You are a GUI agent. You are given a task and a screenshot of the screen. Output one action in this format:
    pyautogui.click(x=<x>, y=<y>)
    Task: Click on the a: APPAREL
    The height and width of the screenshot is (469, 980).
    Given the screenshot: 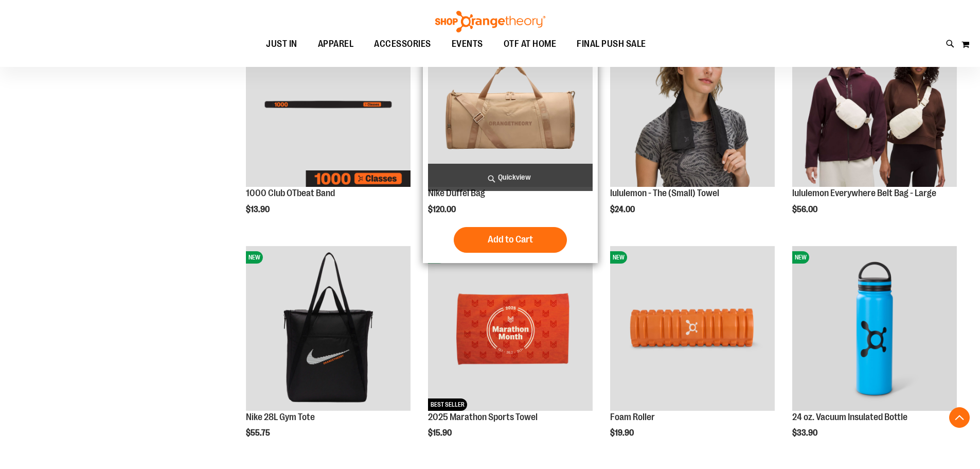 What is the action you would take?
    pyautogui.click(x=335, y=44)
    